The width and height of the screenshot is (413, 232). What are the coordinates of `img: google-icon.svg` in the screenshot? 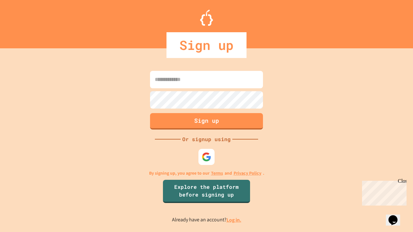 It's located at (207, 157).